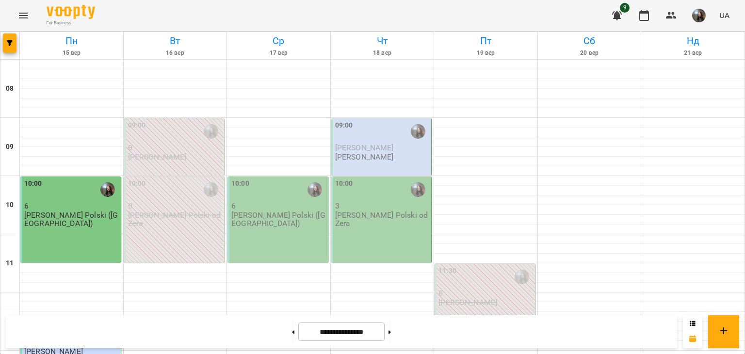  I want to click on p: 3, so click(382, 206).